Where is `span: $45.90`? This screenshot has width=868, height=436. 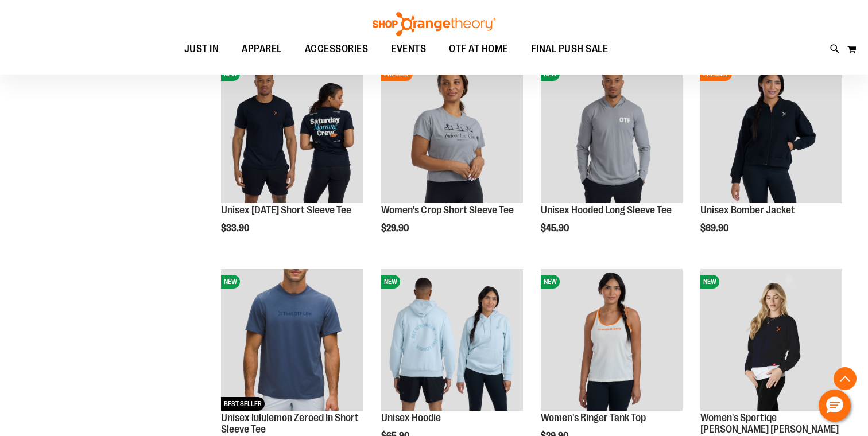 span: $45.90 is located at coordinates (556, 229).